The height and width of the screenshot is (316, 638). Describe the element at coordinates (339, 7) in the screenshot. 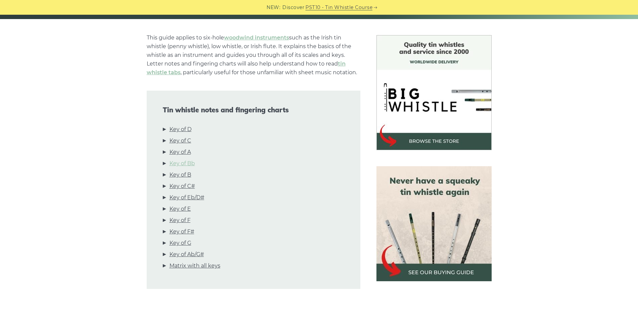

I see `a: PST10 - Tin Whistle Course` at that location.